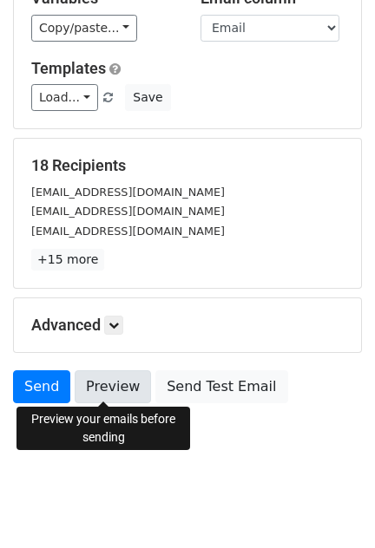 The image size is (375, 548). I want to click on h5: Advanced, so click(187, 325).